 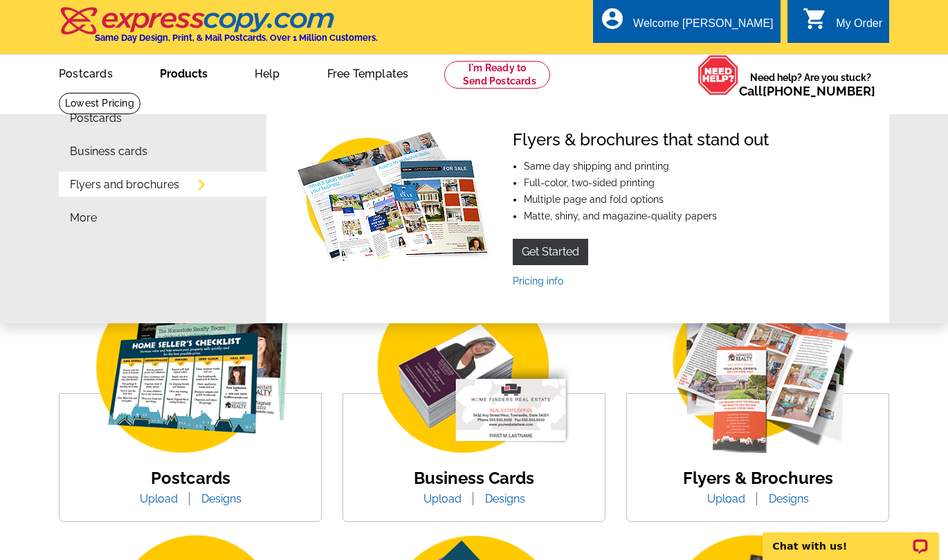 I want to click on a: Same Day Design, Print, & Mail Postcards. Over 1 Million Customers., so click(x=218, y=30).